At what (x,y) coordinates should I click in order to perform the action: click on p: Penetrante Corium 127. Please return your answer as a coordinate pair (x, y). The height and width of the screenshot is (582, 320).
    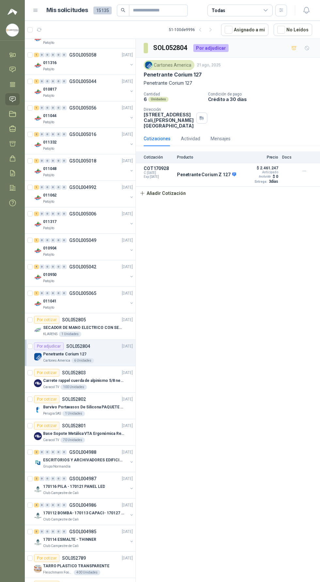
    Looking at the image, I should click on (173, 75).